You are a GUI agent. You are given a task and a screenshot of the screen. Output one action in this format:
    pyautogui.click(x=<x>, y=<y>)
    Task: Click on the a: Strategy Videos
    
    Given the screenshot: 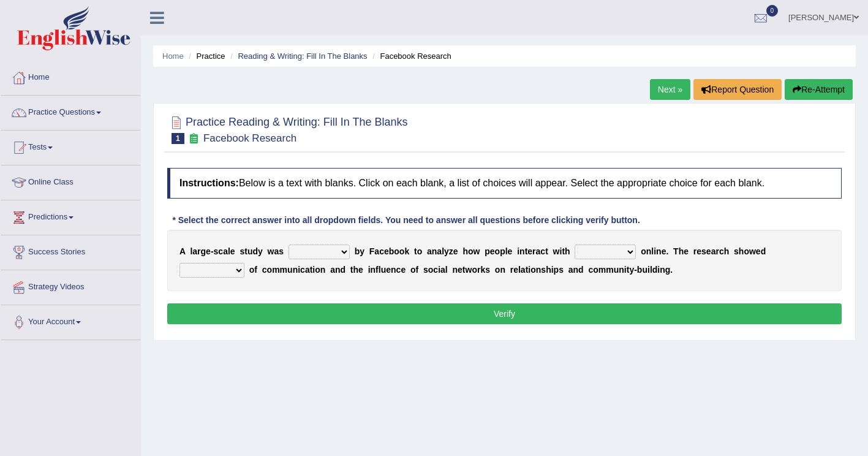 What is the action you would take?
    pyautogui.click(x=71, y=286)
    